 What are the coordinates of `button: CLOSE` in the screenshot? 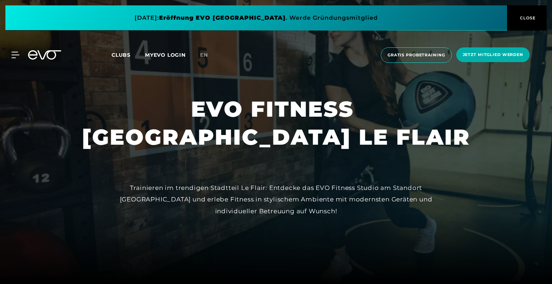 It's located at (526, 18).